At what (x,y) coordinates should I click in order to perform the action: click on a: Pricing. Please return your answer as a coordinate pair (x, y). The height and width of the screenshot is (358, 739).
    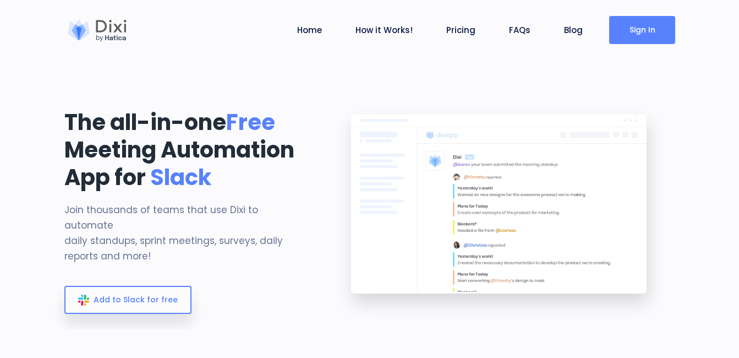
    Looking at the image, I should click on (461, 30).